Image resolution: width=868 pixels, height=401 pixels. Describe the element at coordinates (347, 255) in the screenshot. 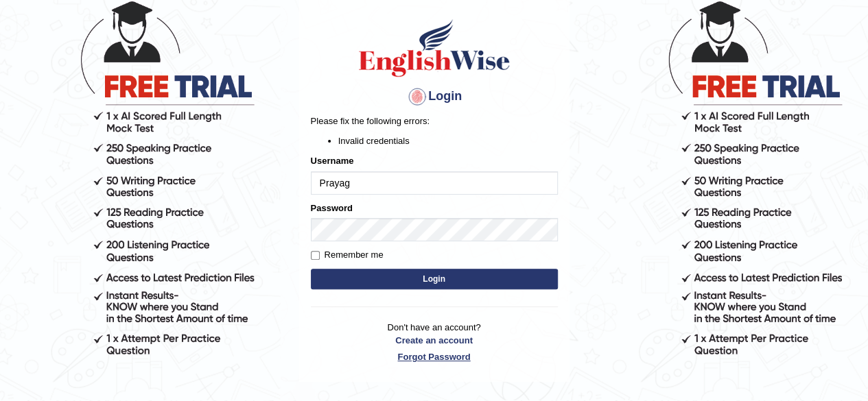

I see `label: Remember me` at that location.